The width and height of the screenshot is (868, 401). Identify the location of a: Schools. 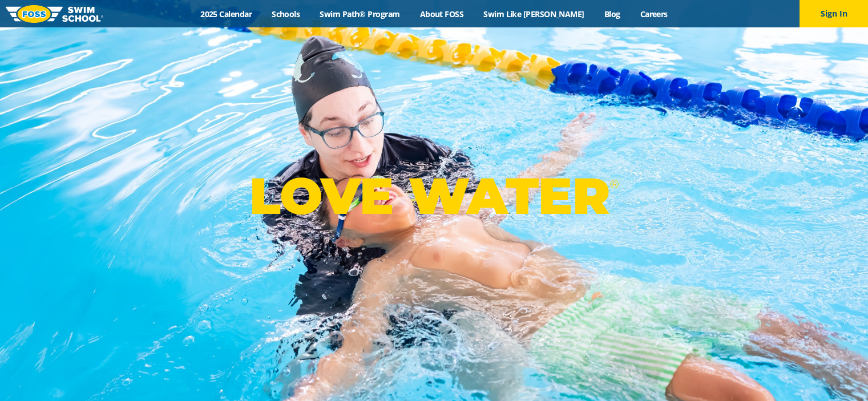
(286, 14).